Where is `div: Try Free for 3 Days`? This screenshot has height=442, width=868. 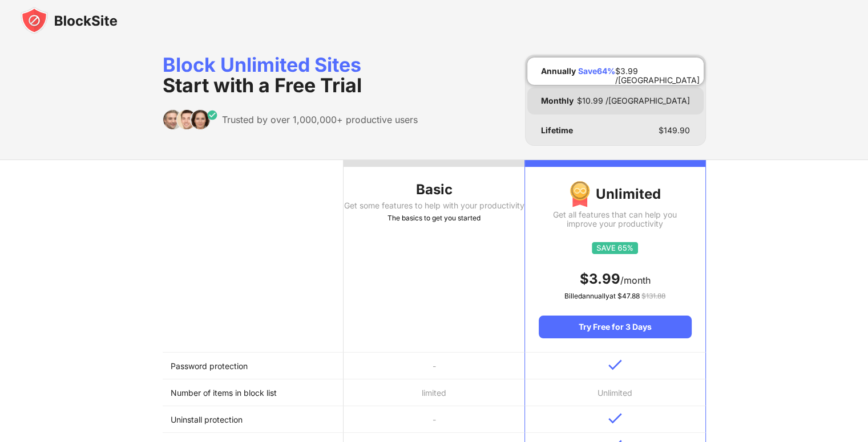
div: Try Free for 3 Days is located at coordinates (615, 327).